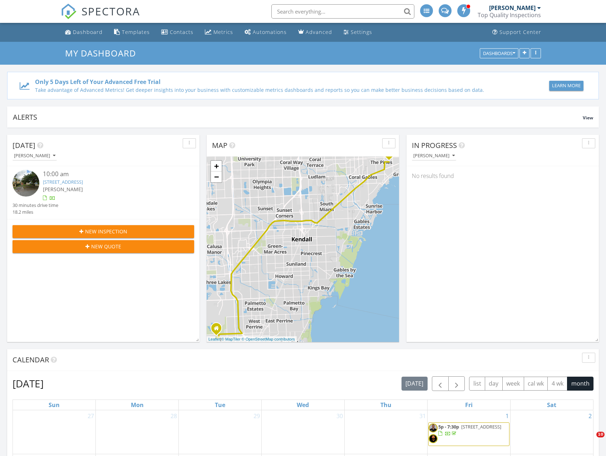 The height and width of the screenshot is (456, 606). I want to click on a: Support Center, so click(517, 32).